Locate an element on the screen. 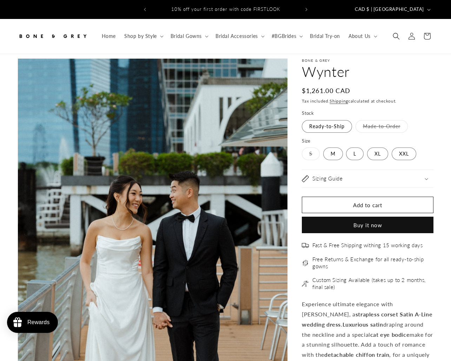 Image resolution: width=451 pixels, height=361 pixels. summary: Search is located at coordinates (397, 36).